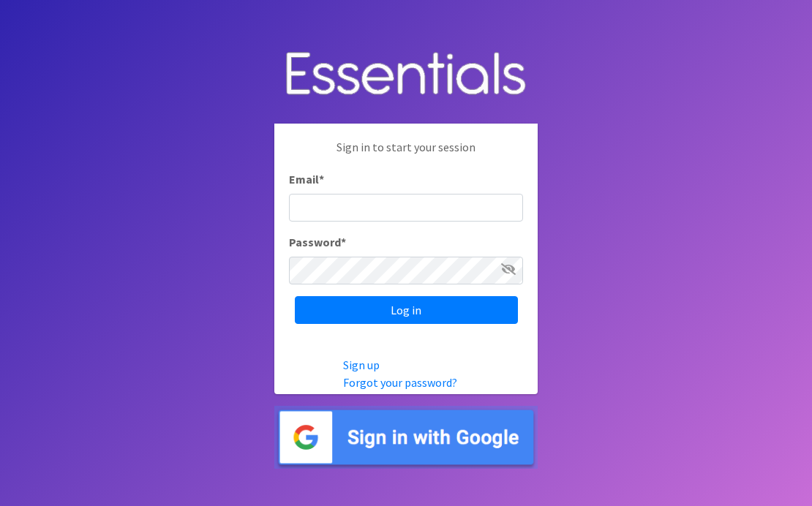 The image size is (812, 506). Describe the element at coordinates (406, 437) in the screenshot. I see `img: Sign in with Google` at that location.